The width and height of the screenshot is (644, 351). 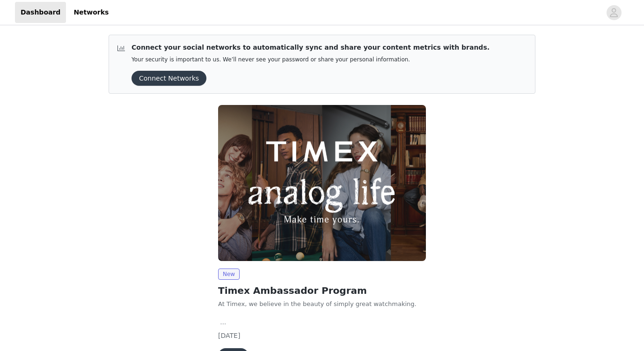 What do you see at coordinates (91, 12) in the screenshot?
I see `a: Networks` at bounding box center [91, 12].